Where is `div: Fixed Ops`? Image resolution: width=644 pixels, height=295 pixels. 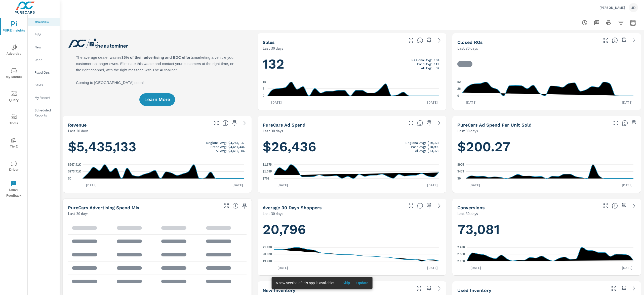 div: Fixed Ops is located at coordinates (43, 72).